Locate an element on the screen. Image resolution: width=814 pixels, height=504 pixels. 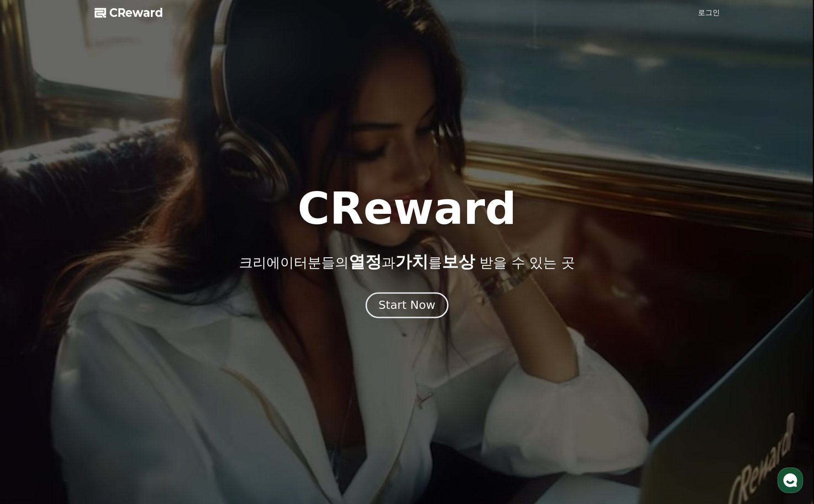
a: 설정 is located at coordinates (147, 301).